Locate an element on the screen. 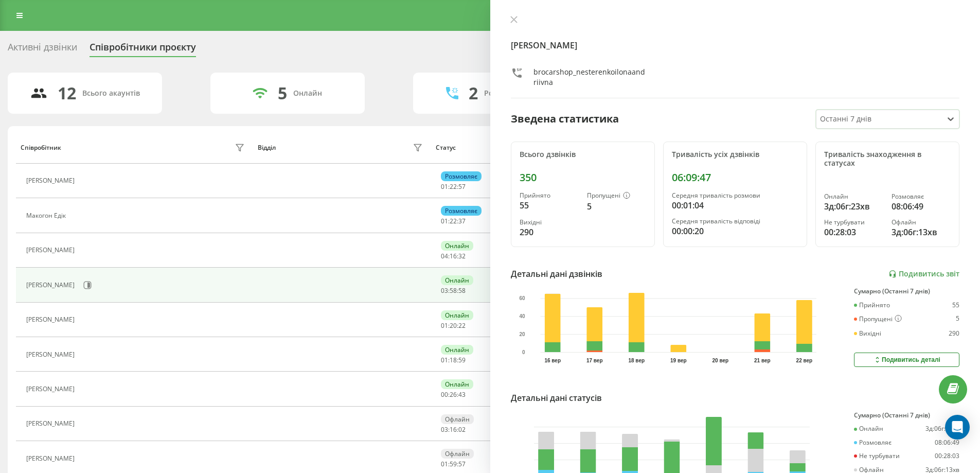  div: Детальні дані дзвінків is located at coordinates (557, 274).